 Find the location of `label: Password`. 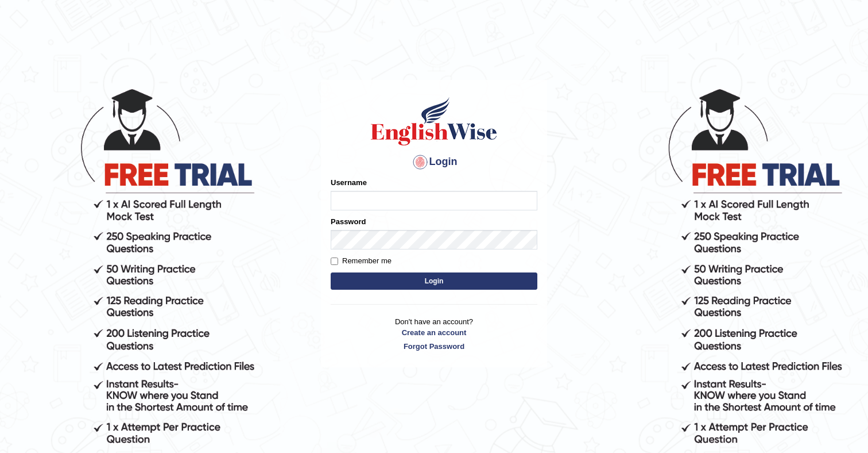

label: Password is located at coordinates (348, 221).